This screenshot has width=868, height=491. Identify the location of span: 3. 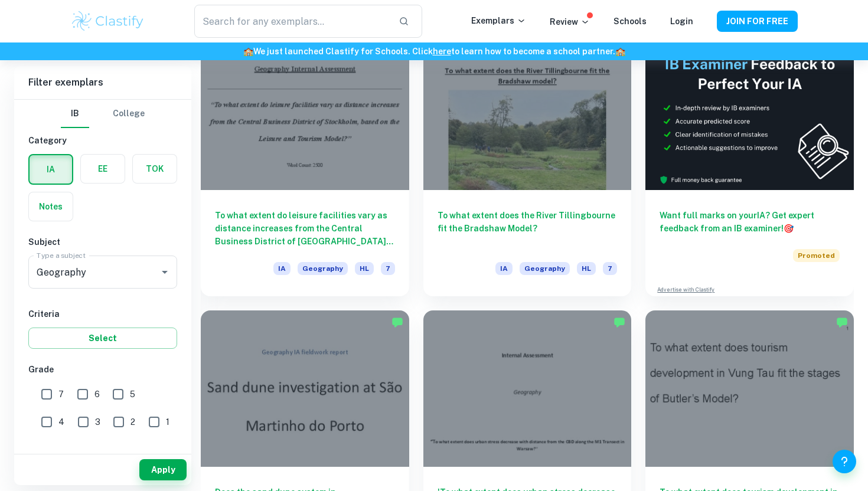
(98, 422).